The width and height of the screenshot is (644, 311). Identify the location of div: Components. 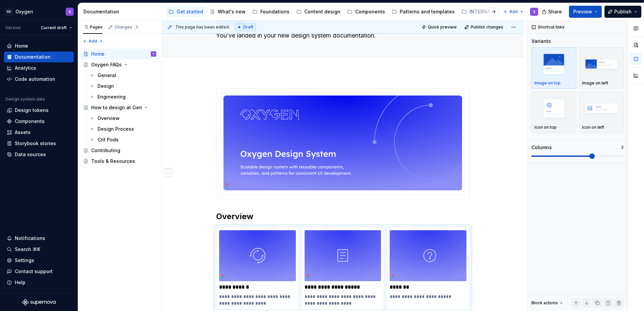
(30, 121).